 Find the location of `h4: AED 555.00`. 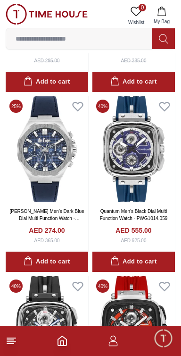

h4: AED 555.00 is located at coordinates (134, 231).